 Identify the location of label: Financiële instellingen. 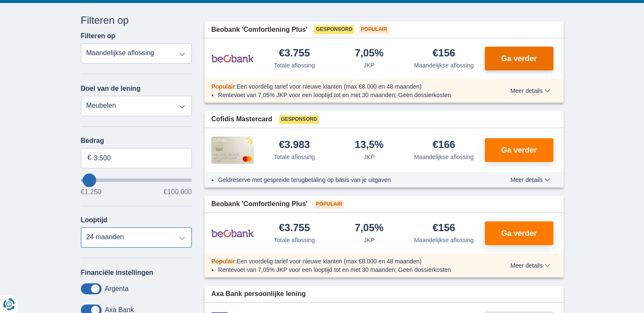
(118, 272).